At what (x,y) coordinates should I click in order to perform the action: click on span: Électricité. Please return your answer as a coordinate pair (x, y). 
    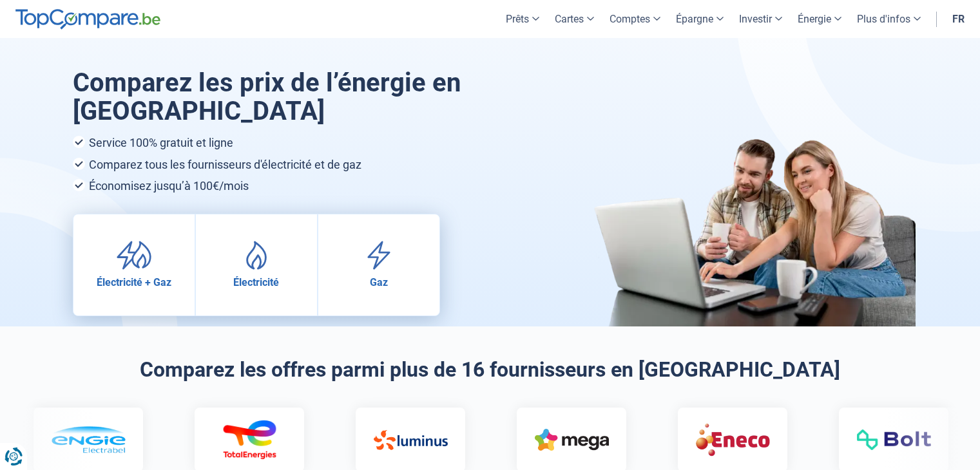
    Looking at the image, I should click on (256, 282).